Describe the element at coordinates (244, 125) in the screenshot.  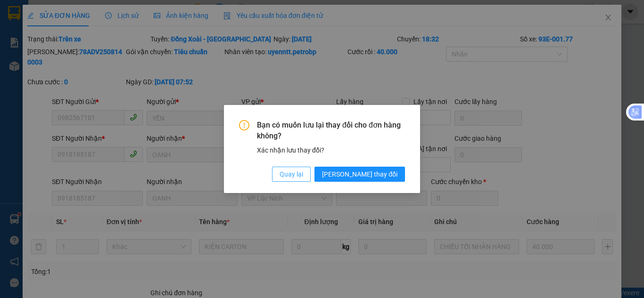
I see `span: exclamation-circle` at that location.